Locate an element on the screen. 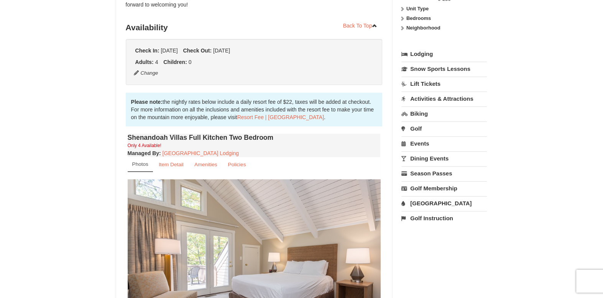 The height and width of the screenshot is (298, 603). h3: Availability is located at coordinates (254, 28).